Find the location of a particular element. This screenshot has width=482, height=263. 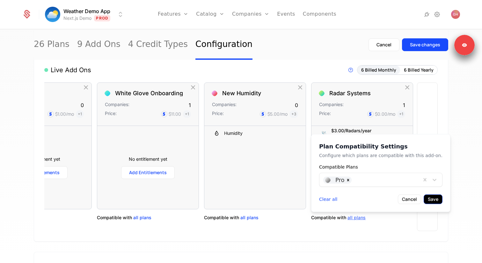

button: Clear all is located at coordinates (328, 199).